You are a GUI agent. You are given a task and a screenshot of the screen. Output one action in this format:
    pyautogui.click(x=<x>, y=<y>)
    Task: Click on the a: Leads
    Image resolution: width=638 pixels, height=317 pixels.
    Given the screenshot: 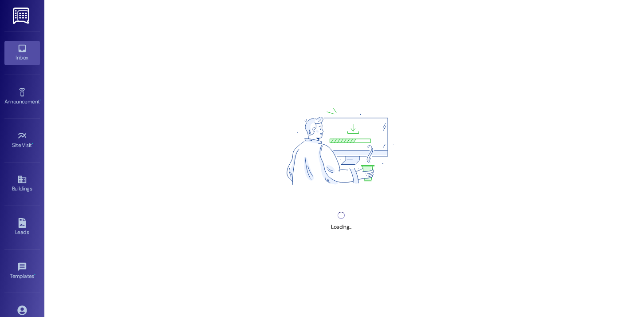 What is the action you would take?
    pyautogui.click(x=22, y=227)
    